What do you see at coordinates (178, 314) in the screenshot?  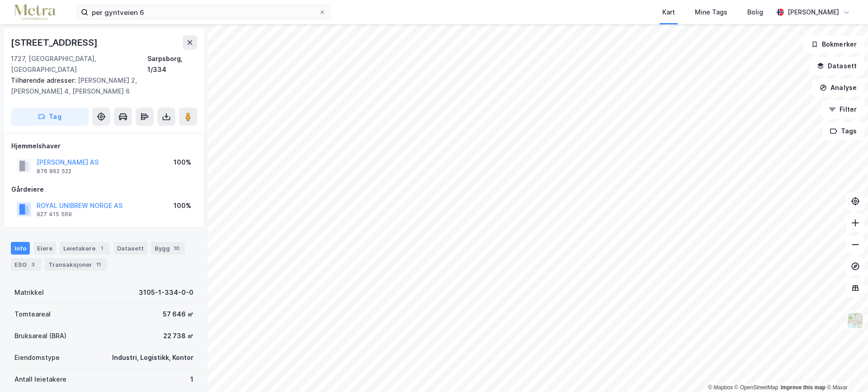 I see `div: 57 646 ㎡` at bounding box center [178, 314].